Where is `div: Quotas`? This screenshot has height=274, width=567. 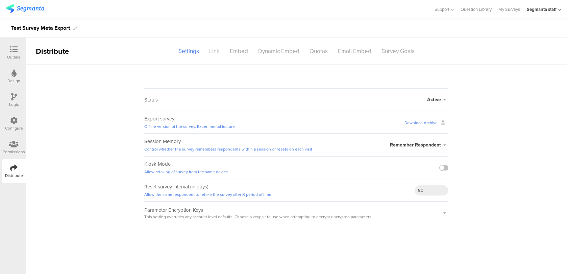 div: Quotas is located at coordinates (319, 51).